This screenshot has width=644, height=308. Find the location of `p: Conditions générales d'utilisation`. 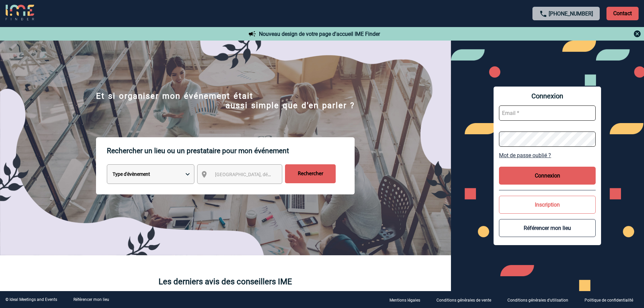

p: Conditions générales d'utilisation is located at coordinates (538, 300).